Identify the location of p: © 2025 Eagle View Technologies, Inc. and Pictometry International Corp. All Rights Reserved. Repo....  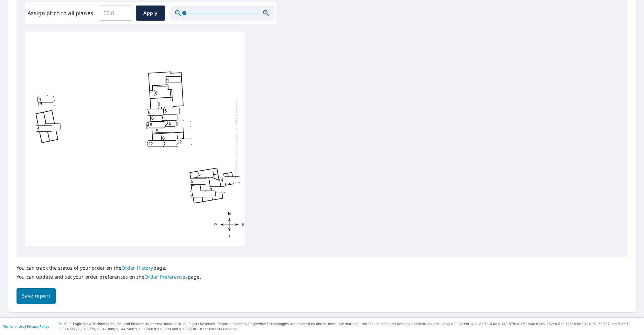
(350, 326).